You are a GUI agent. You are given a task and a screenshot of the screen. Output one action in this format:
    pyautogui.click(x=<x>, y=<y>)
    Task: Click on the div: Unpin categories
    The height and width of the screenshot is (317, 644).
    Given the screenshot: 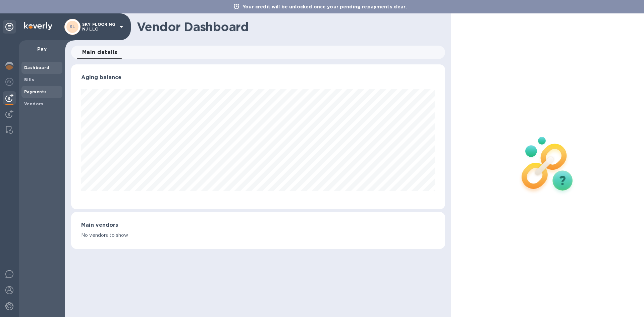 What is the action you would take?
    pyautogui.click(x=9, y=27)
    